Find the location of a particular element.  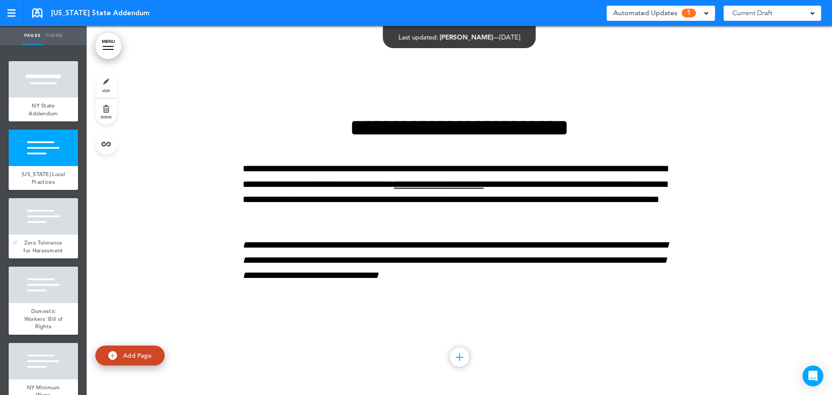

span: Add Page is located at coordinates (137, 355).